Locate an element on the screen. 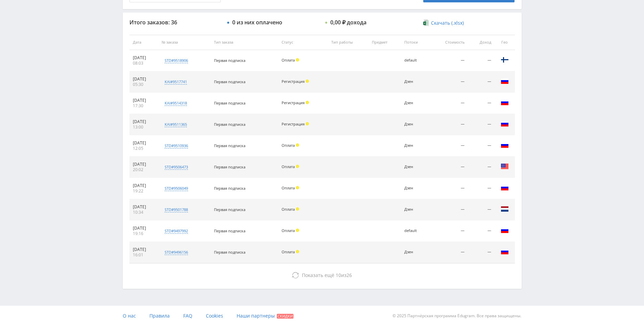  div: 19:16 is located at coordinates (144, 233).